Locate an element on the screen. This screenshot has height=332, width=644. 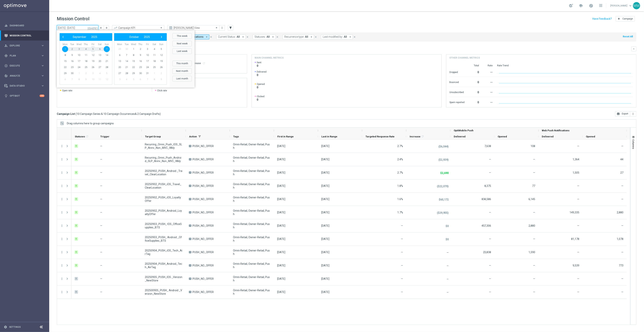
span: 20 is located at coordinates (100, 61).